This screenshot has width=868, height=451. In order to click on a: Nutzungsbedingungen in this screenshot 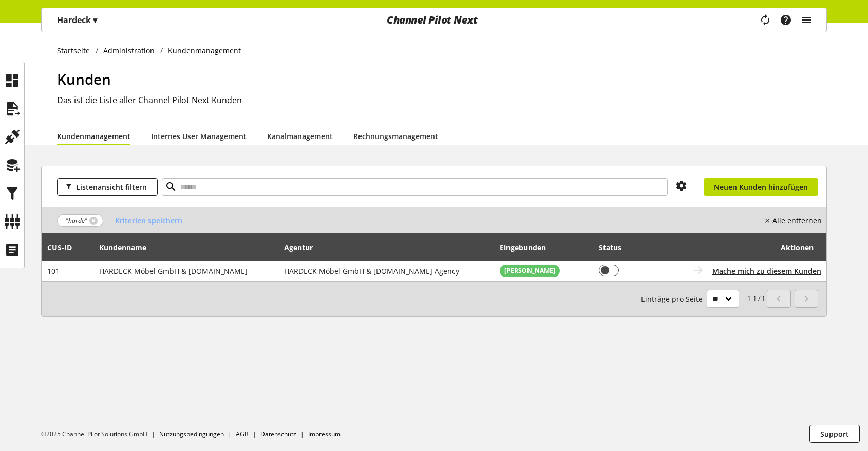, I will do `click(191, 434)`.